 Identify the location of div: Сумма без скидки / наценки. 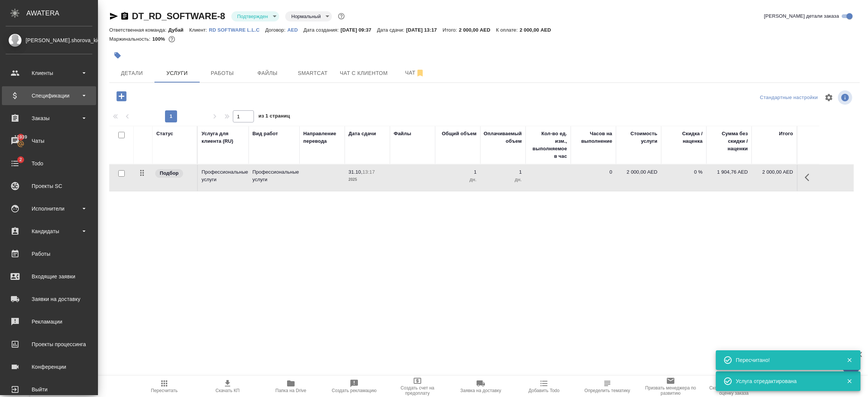
(729, 141).